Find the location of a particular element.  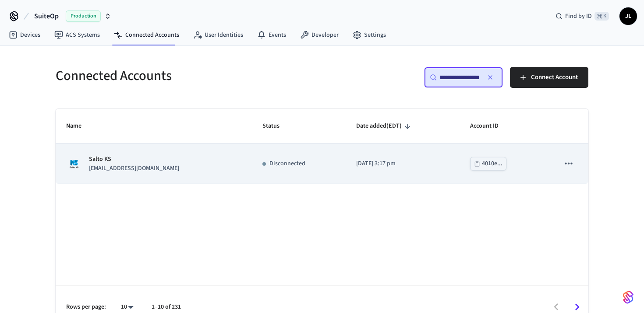

button: 4010e... is located at coordinates (488, 164).